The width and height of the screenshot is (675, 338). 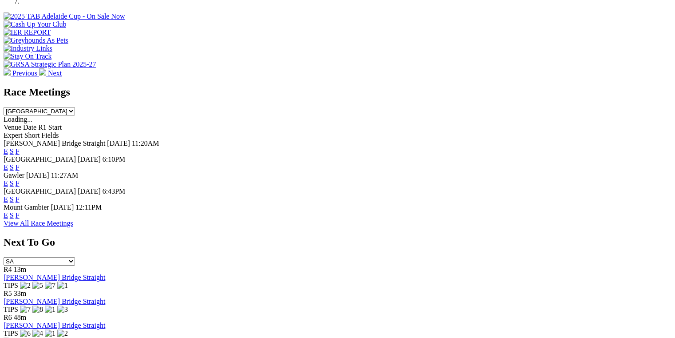 I want to click on img: Greyhounds As Pets, so click(x=36, y=40).